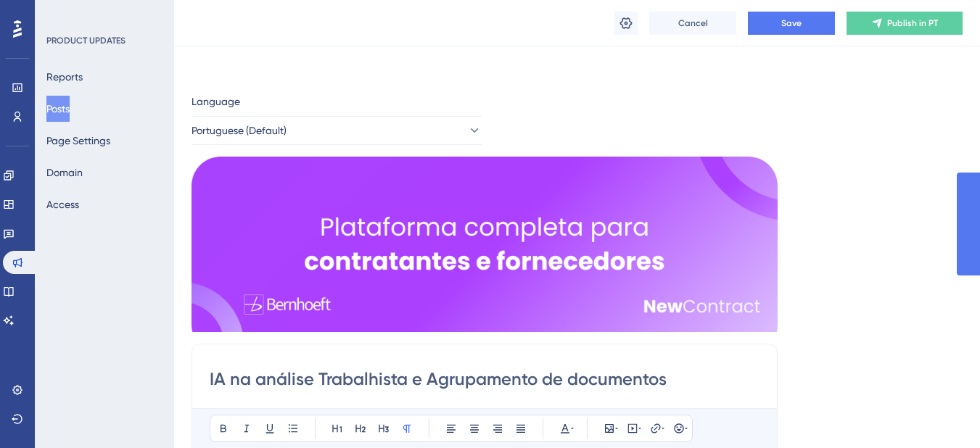 The height and width of the screenshot is (448, 980). What do you see at coordinates (485, 244) in the screenshot?
I see `img: file-1759934281947.png` at bounding box center [485, 244].